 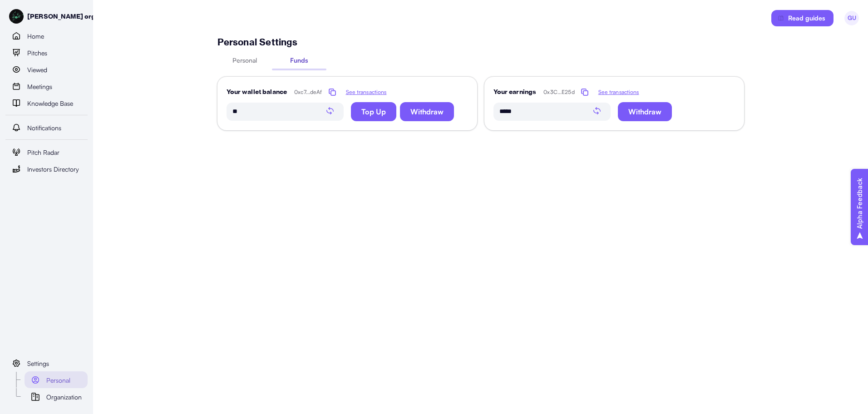 What do you see at coordinates (16, 16) in the screenshot?
I see `img: AVATAR-1757458634746.jpg` at bounding box center [16, 16].